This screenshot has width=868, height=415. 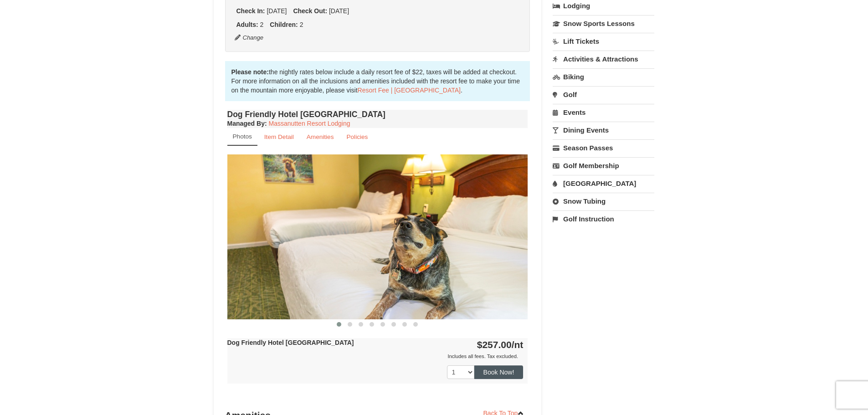 What do you see at coordinates (321, 137) in the screenshot?
I see `a: Amenities` at bounding box center [321, 137].